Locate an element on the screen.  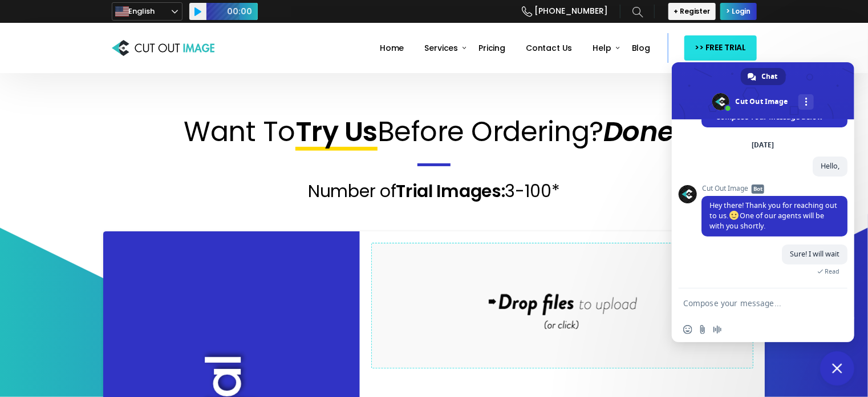
span: Before Ordering? is located at coordinates (491, 132).